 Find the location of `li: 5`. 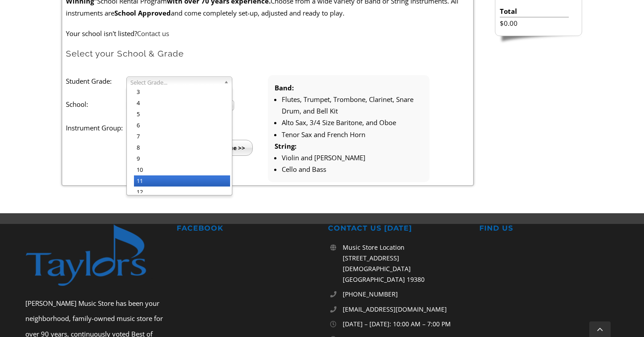

li: 5 is located at coordinates (182, 114).